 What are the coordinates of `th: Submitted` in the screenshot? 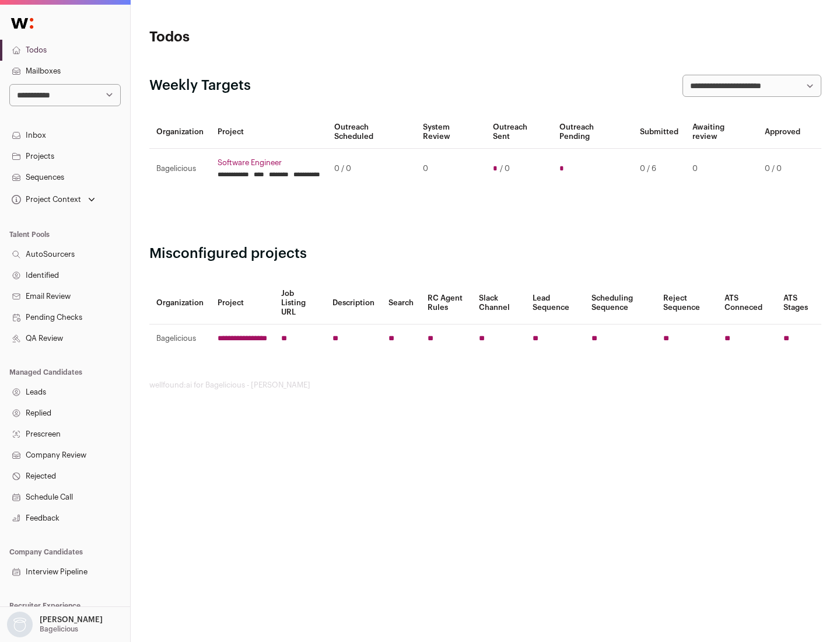 It's located at (659, 132).